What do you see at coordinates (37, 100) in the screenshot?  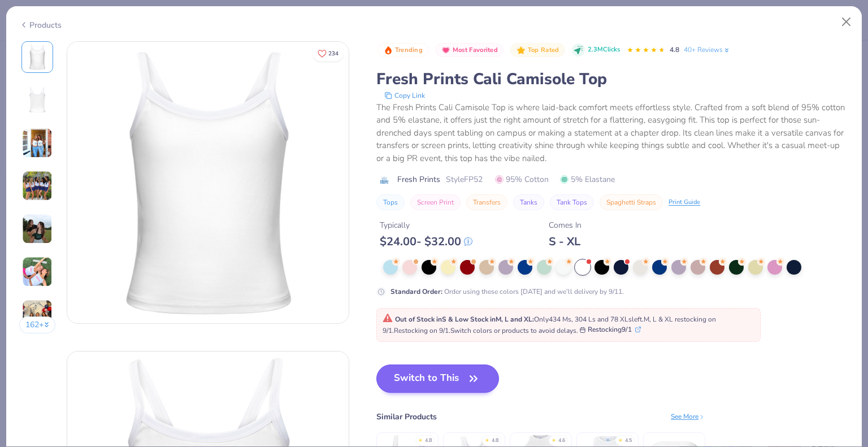 I see `img: Back` at bounding box center [37, 100].